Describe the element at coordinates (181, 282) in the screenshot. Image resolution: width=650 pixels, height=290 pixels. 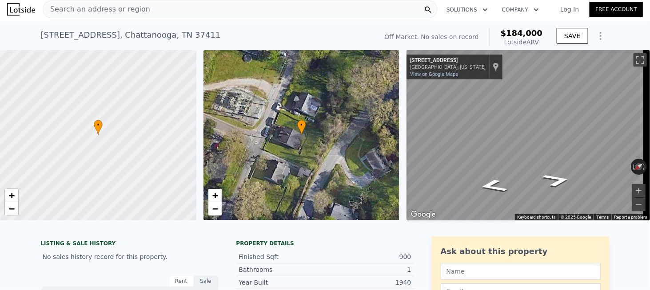
I see `div: Rent` at that location.